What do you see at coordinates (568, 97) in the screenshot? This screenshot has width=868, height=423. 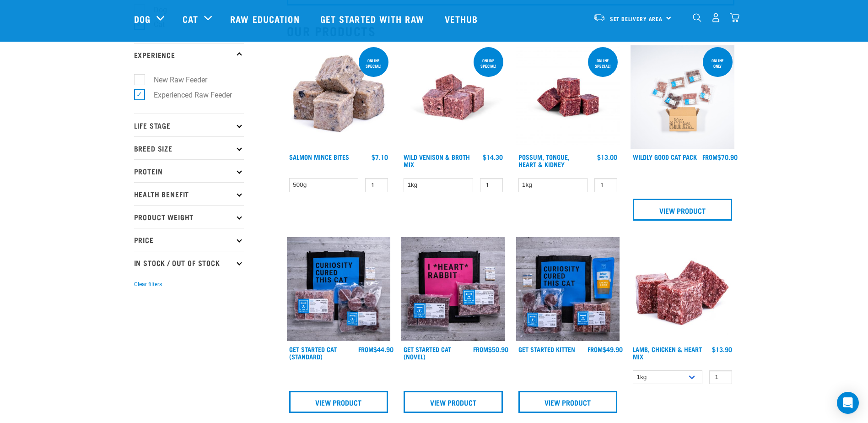 I see `img: Possum Tongue Heart Kidney 1682` at bounding box center [568, 97].